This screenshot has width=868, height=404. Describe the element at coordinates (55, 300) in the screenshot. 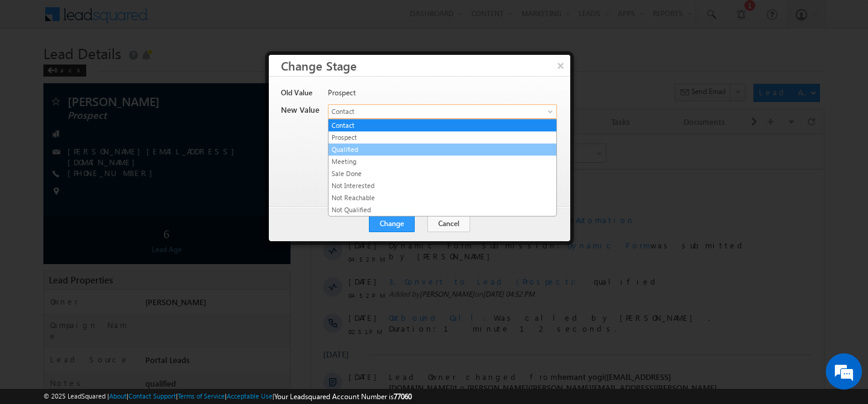

I see `span: 12:55 PM` at that location.